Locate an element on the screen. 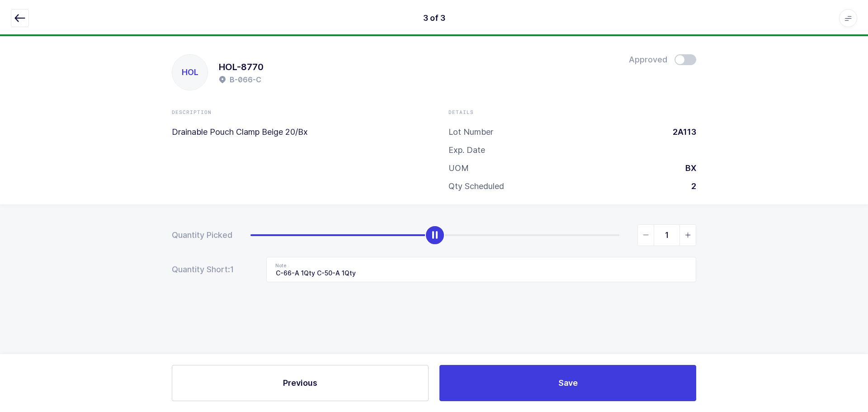  div: Details is located at coordinates (572, 112).